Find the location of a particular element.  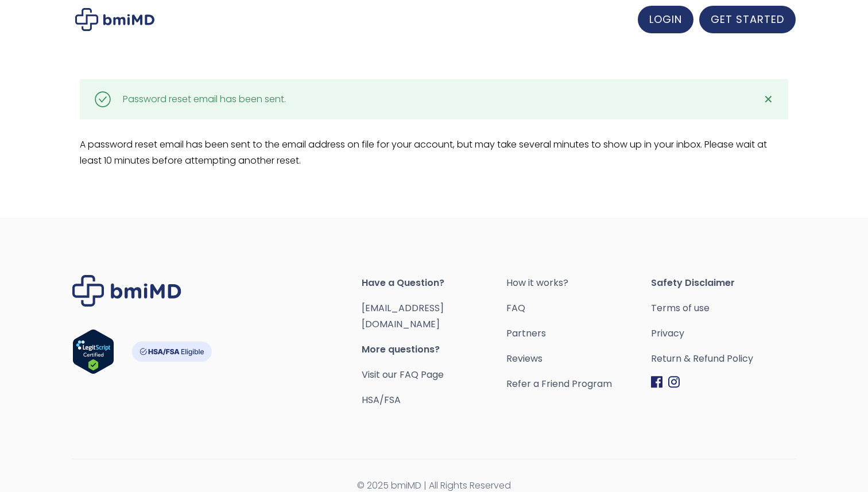

a: HSA/FSA is located at coordinates (381, 400).